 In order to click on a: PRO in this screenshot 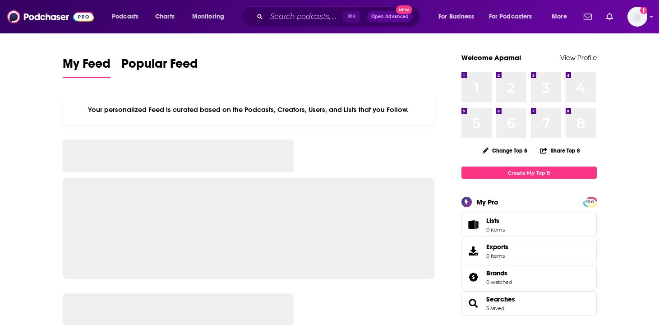, I will do `click(590, 201)`.